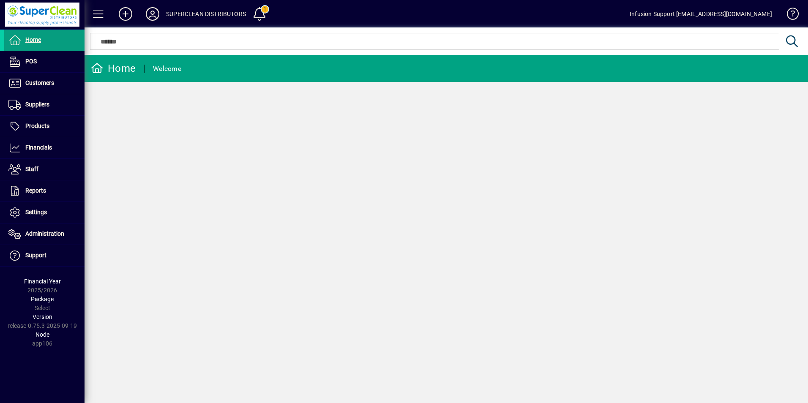 The height and width of the screenshot is (403, 808). Describe the element at coordinates (45, 234) in the screenshot. I see `span: Administration` at that location.